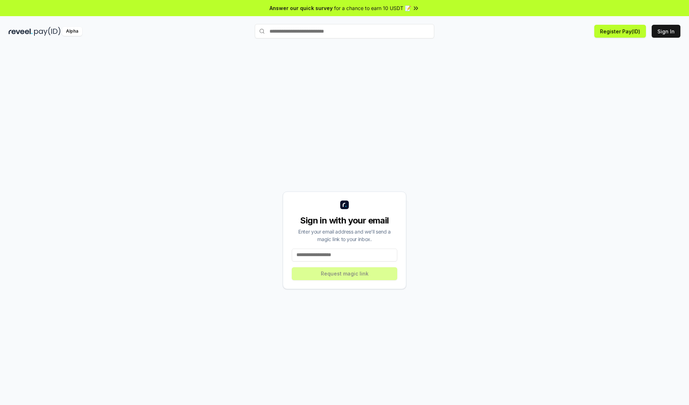 This screenshot has height=405, width=689. I want to click on span: Answer our quick survey, so click(301, 8).